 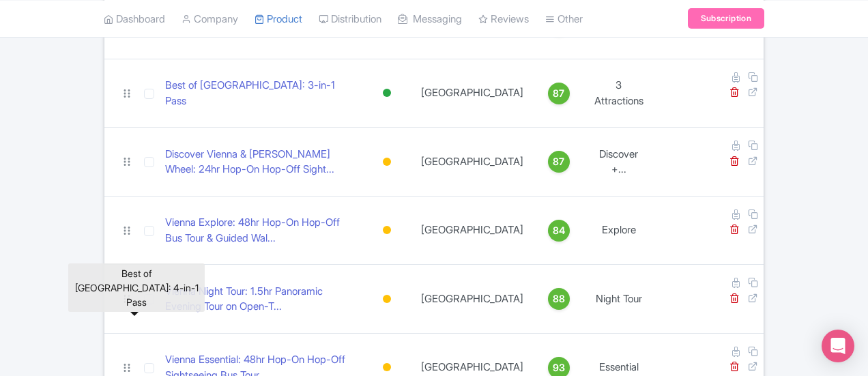 I want to click on td: Discover +..., so click(x=619, y=162).